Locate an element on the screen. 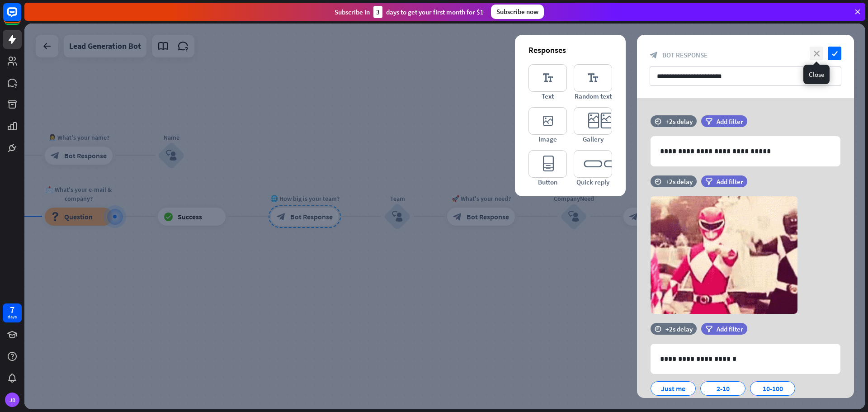  div: days is located at coordinates (12, 317).